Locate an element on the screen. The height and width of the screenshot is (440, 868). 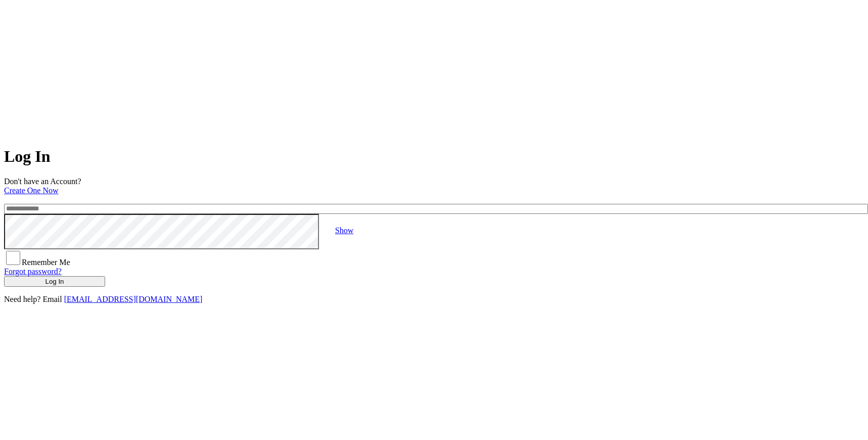
a: Create One Now is located at coordinates (32, 190).